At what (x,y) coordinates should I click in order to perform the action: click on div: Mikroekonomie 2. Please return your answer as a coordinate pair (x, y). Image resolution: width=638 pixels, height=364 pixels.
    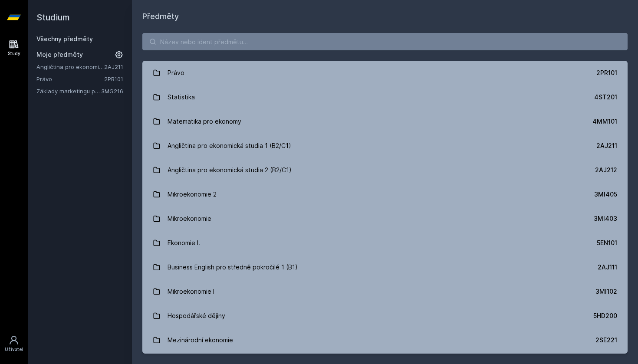
    Looking at the image, I should click on (192, 195).